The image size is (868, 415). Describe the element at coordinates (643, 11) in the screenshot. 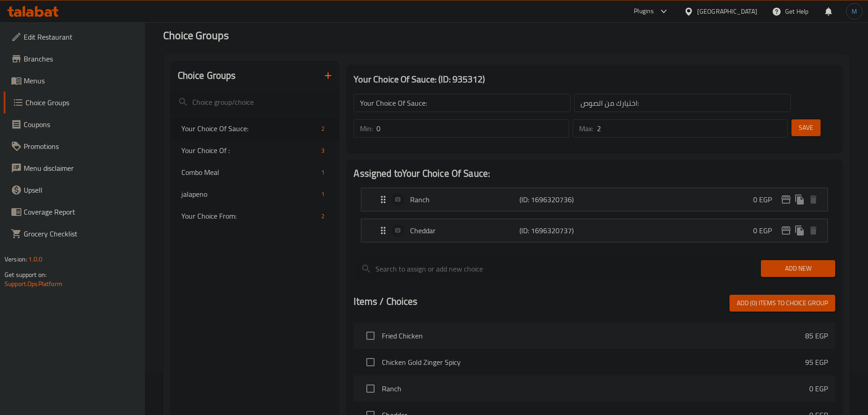

I see `div: Plugins` at that location.